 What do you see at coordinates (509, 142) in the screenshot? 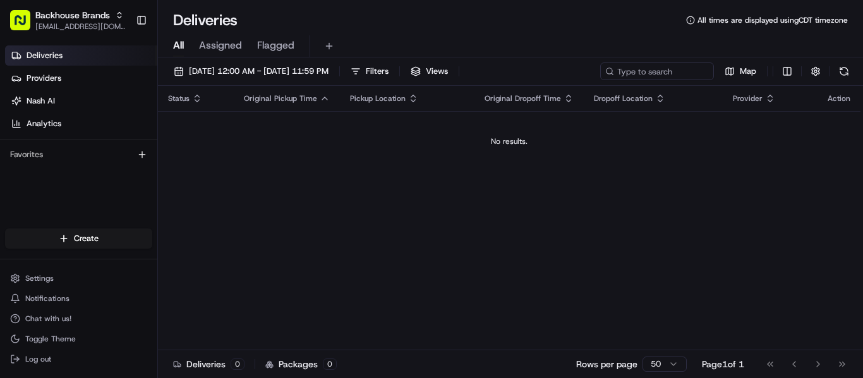
I see `div: No results.` at bounding box center [509, 142].